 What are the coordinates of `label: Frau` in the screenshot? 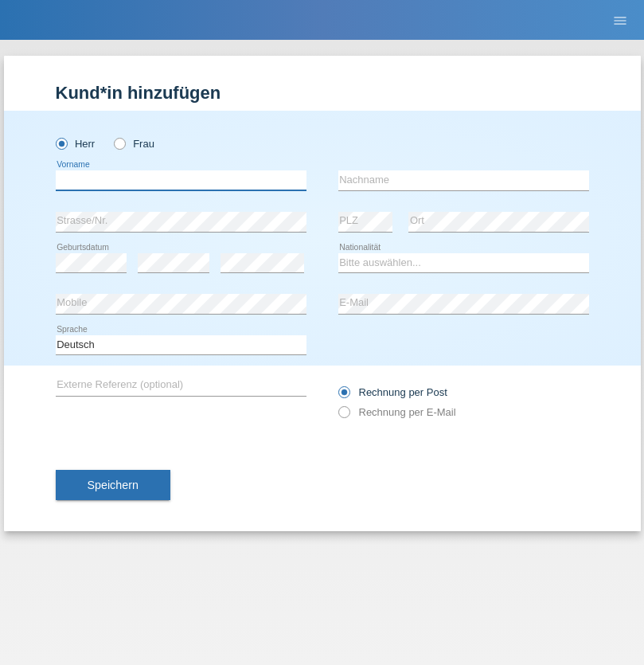 It's located at (134, 143).